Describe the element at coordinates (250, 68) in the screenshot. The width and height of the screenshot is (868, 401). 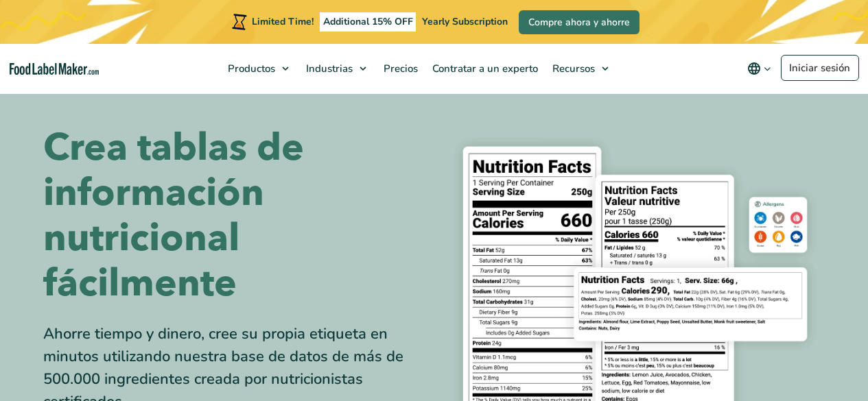
I see `span: Productos` at that location.